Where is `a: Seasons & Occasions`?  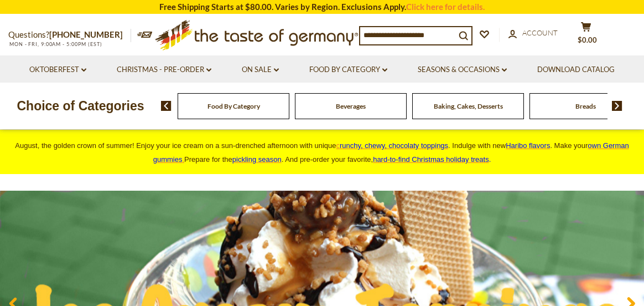 a: Seasons & Occasions is located at coordinates (462, 70).